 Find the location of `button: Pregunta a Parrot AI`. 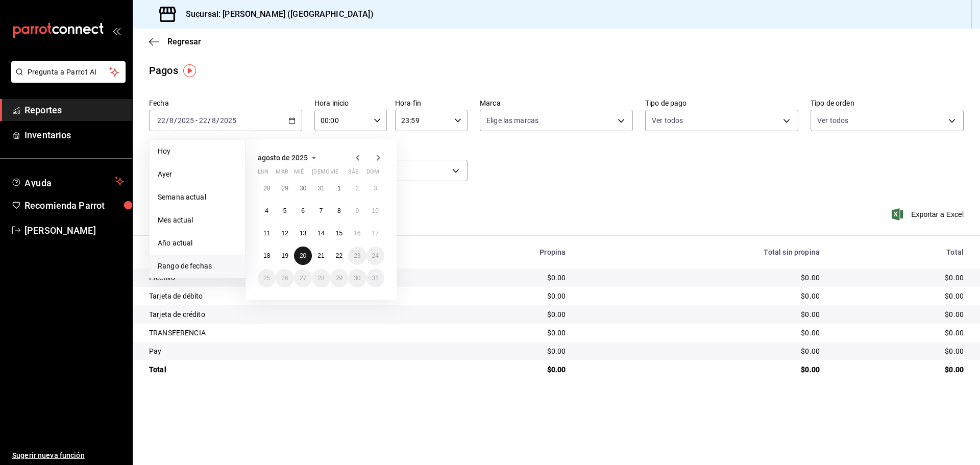

button: Pregunta a Parrot AI is located at coordinates (68, 72).